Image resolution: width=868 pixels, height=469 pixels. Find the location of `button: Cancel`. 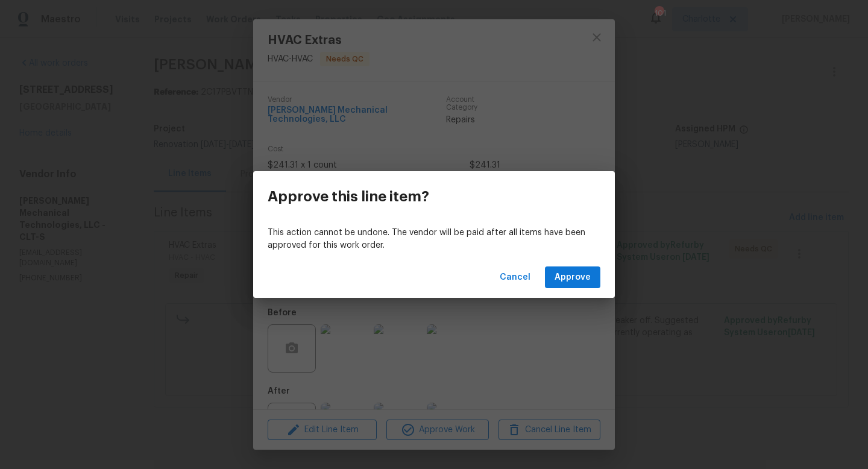

button: Cancel is located at coordinates (515, 277).